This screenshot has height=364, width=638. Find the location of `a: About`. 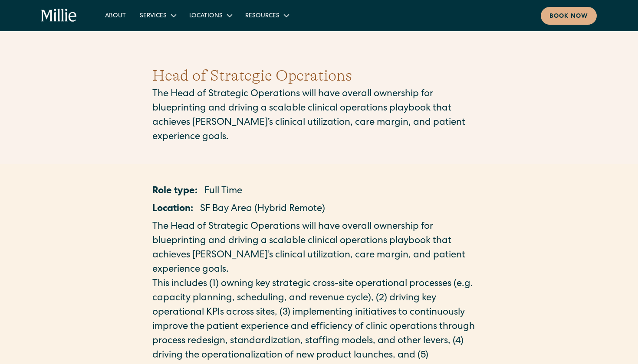

a: About is located at coordinates (116, 15).